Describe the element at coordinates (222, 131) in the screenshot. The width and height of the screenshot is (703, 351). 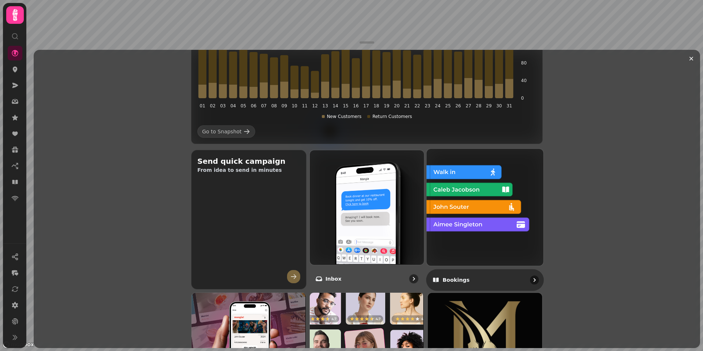
I see `div: Go to Snapshot` at that location.